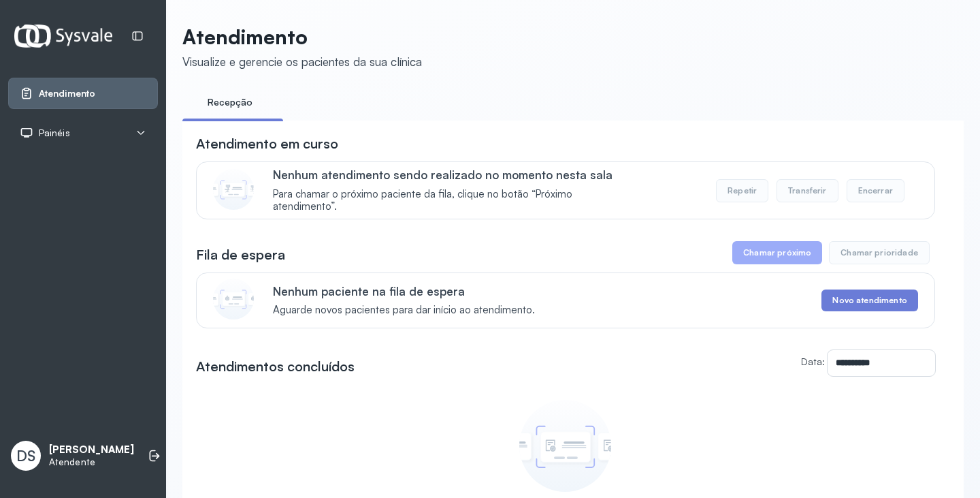 The height and width of the screenshot is (498, 980). What do you see at coordinates (813, 361) in the screenshot?
I see `label: Data:` at bounding box center [813, 361].